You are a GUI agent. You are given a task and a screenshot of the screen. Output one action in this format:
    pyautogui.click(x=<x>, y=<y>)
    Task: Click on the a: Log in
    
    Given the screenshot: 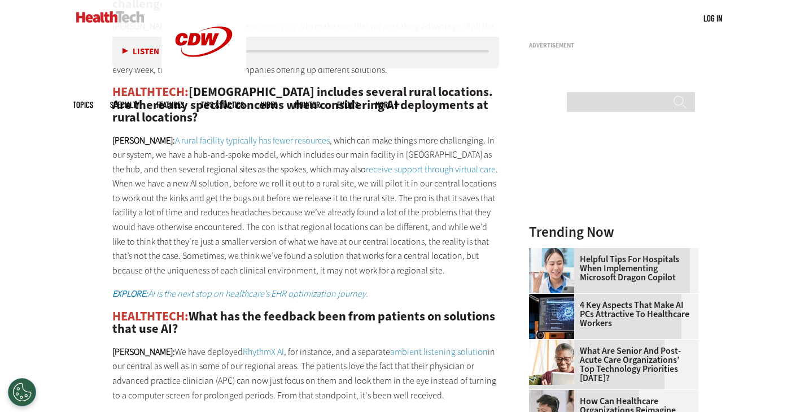 What is the action you would take?
    pyautogui.click(x=713, y=18)
    